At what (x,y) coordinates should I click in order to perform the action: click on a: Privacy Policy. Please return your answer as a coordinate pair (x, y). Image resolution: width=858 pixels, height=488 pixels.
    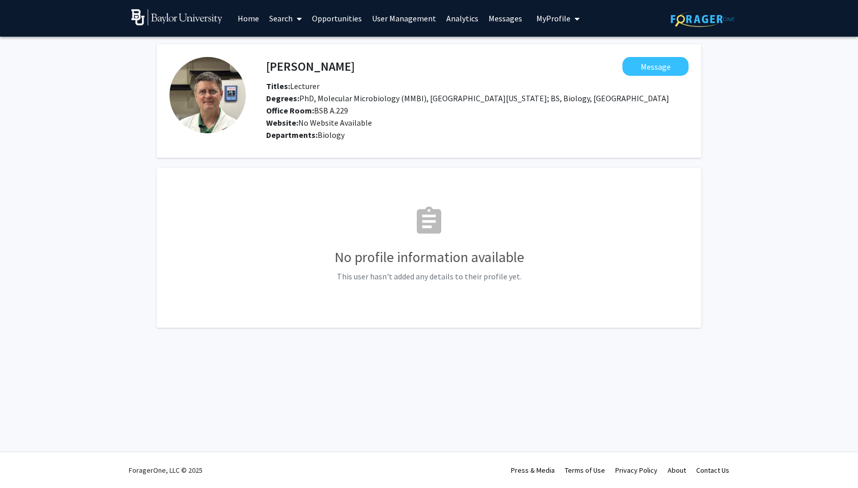
    Looking at the image, I should click on (636, 470).